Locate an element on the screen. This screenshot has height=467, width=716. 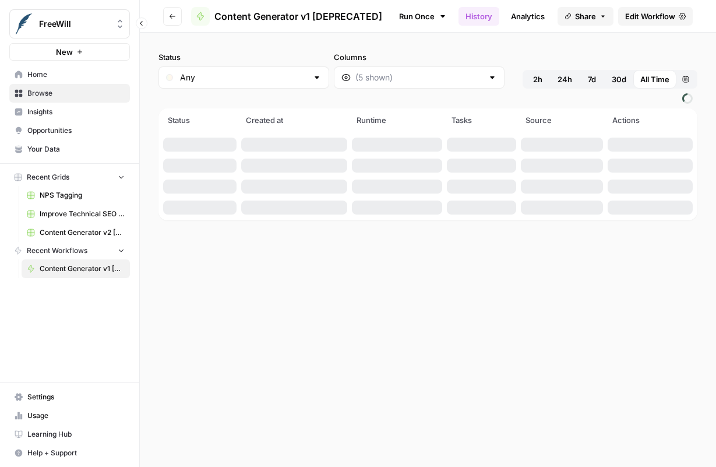
label: Status is located at coordinates (244, 57).